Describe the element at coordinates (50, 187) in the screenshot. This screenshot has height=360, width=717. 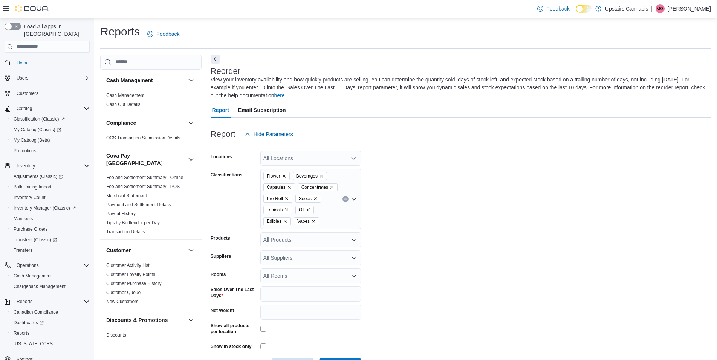
I see `button: Bulk Pricing Import` at that location.